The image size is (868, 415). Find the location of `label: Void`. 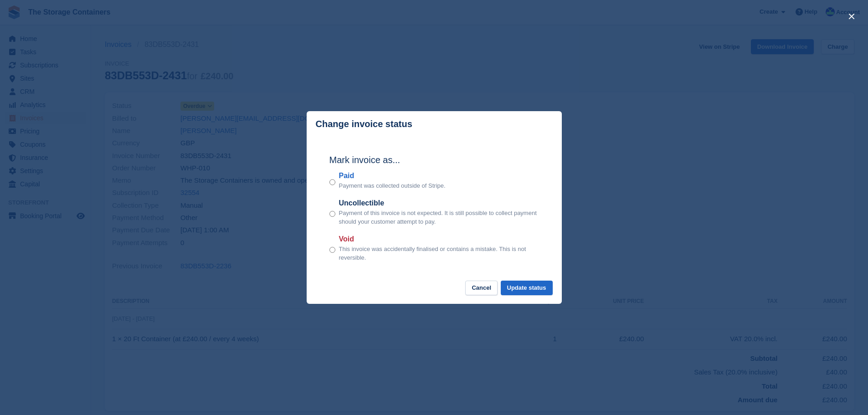

label: Void is located at coordinates (439, 239).